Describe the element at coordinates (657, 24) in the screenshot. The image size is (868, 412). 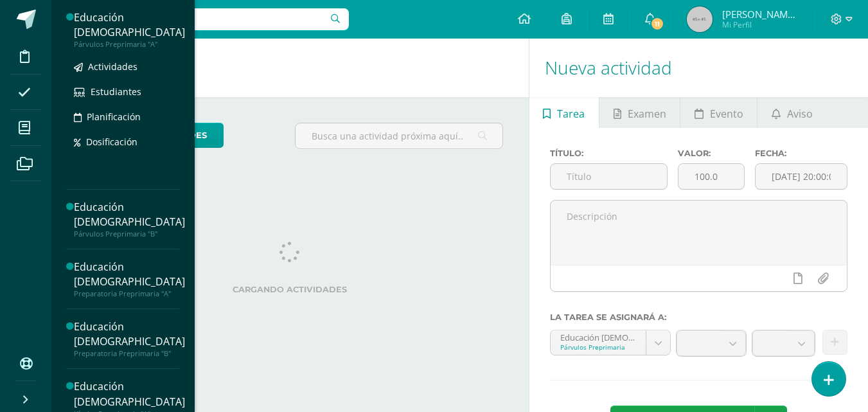
I see `span: 11` at that location.